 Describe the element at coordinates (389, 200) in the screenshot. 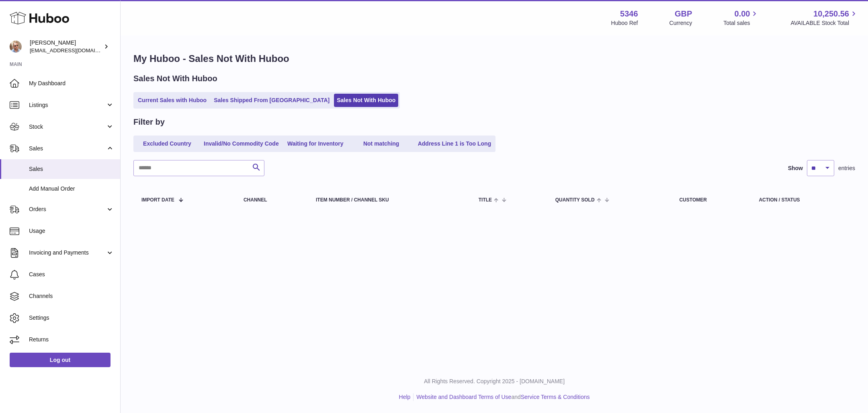

I see `div: Item Number / Channel SKU` at that location.